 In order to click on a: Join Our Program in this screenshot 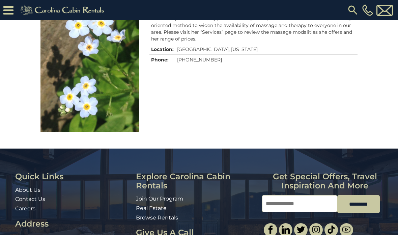, I will do `click(160, 199)`.